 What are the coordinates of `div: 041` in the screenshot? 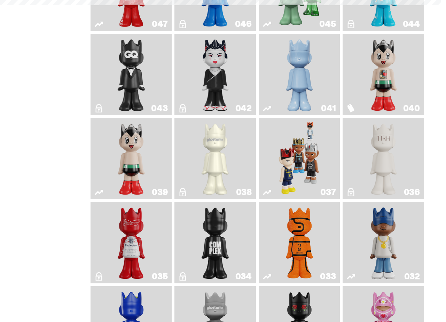 It's located at (328, 108).